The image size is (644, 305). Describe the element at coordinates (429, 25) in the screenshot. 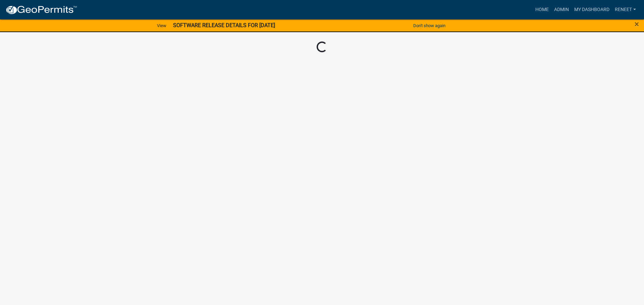

I see `button: Don't show again` at that location.